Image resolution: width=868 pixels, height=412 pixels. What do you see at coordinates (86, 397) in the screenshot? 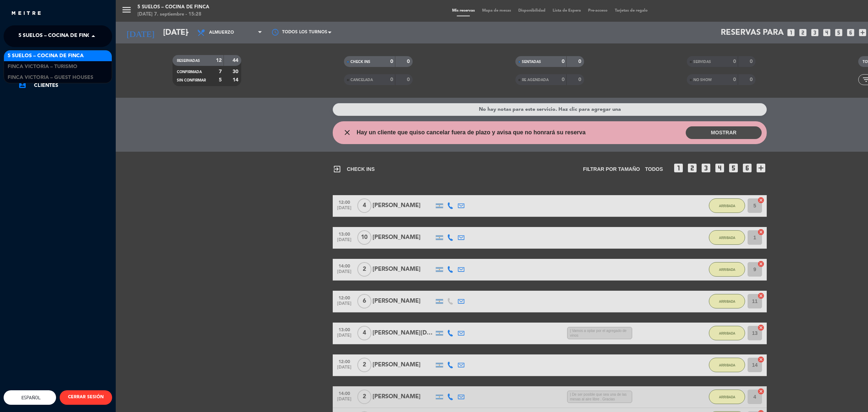
I see `button: CERRAR SESIÓN` at bounding box center [86, 397].